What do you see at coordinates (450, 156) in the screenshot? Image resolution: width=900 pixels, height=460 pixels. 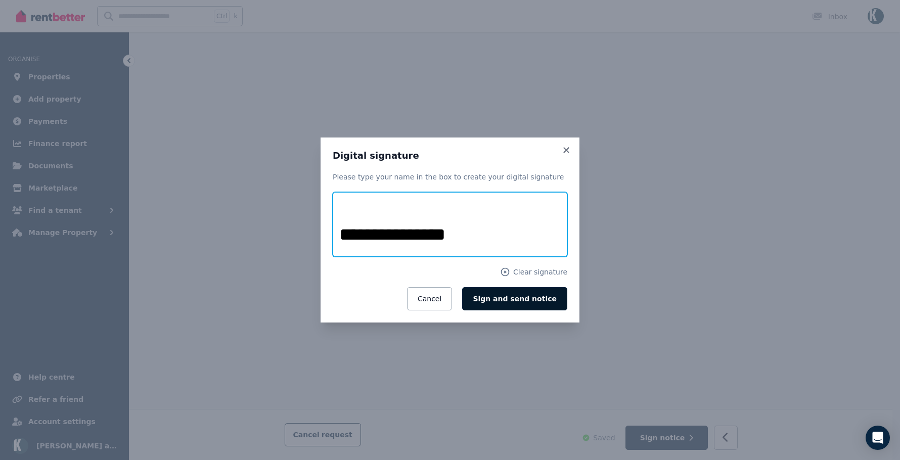 I see `h3: Digital signature` at bounding box center [450, 156].